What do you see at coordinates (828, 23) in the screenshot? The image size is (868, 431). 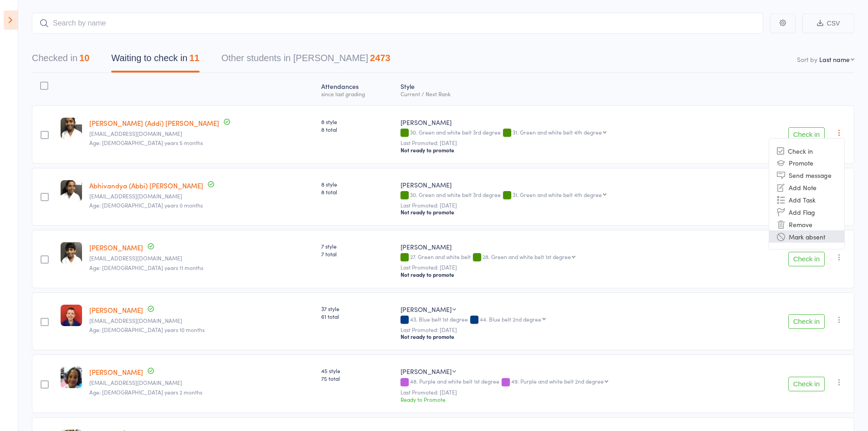 I see `button: CSV` at bounding box center [828, 23].